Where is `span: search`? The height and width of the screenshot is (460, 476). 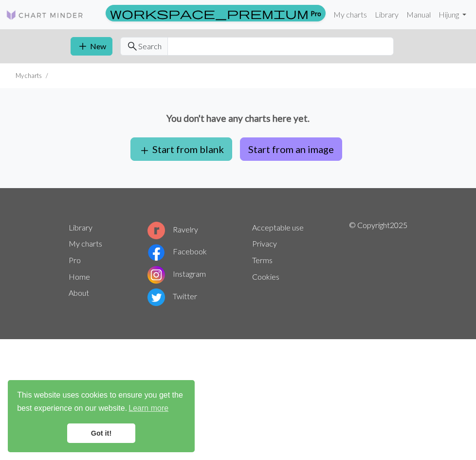
span: search is located at coordinates (133, 46).